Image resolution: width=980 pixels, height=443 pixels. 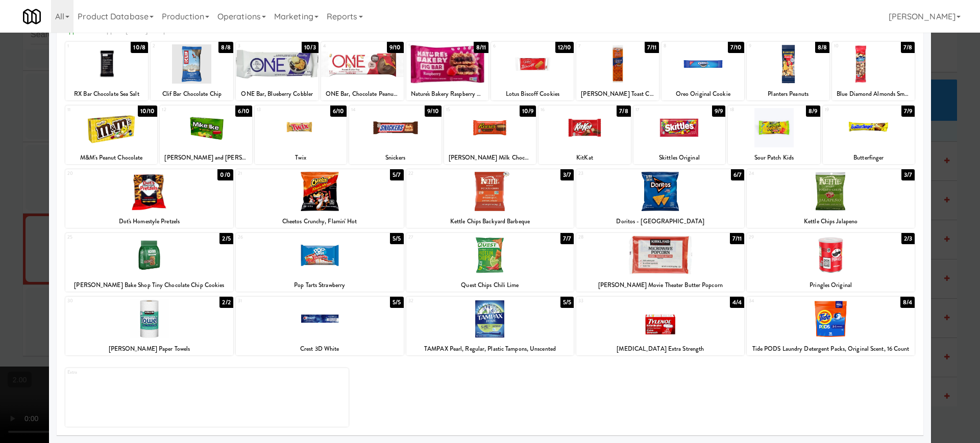 I want to click on div: Sour Patch Kids, so click(x=774, y=157).